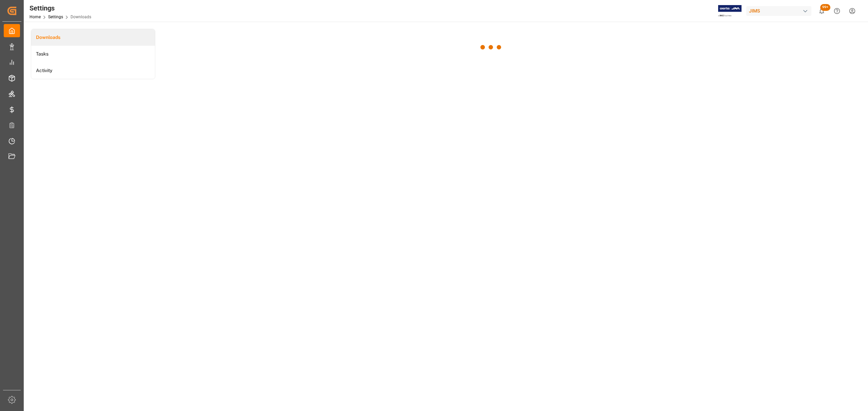  Describe the element at coordinates (92, 54) in the screenshot. I see `li: Tasks` at that location.